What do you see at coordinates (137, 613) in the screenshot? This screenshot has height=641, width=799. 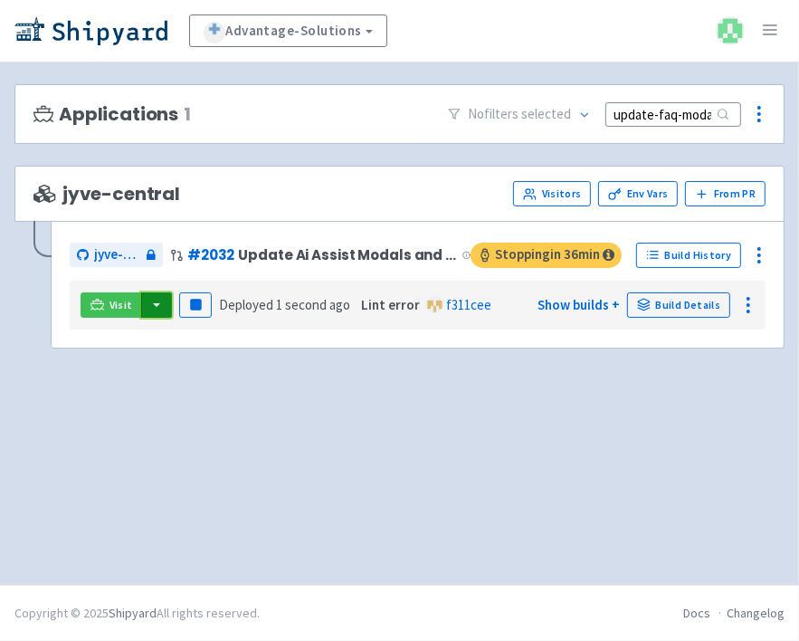 I see `div: Copyright © 2025 All rights reserved.` at bounding box center [137, 613].